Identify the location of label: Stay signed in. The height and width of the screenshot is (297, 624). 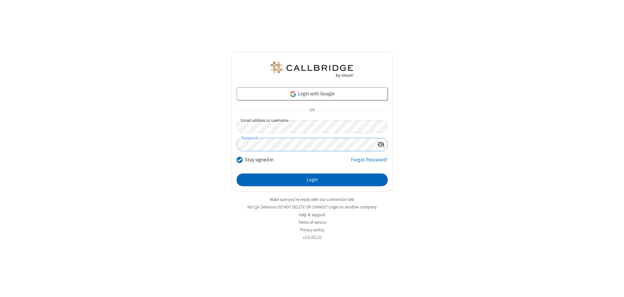
(259, 160).